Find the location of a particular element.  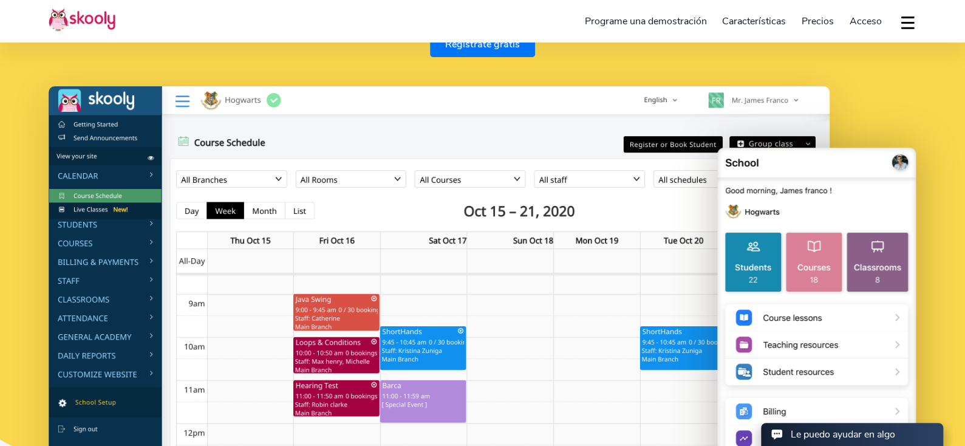

a: Características is located at coordinates (753, 21).